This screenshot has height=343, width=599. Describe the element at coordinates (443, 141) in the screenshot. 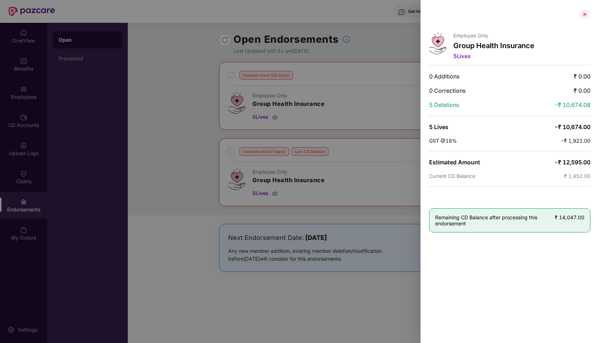

I see `span: GST @18%` at that location.